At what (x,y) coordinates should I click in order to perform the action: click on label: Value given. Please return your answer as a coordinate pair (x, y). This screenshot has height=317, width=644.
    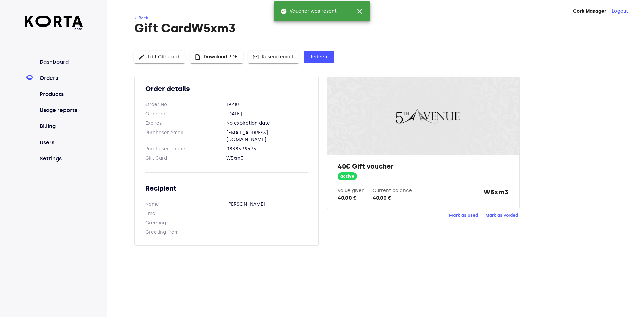
    Looking at the image, I should click on (351, 190).